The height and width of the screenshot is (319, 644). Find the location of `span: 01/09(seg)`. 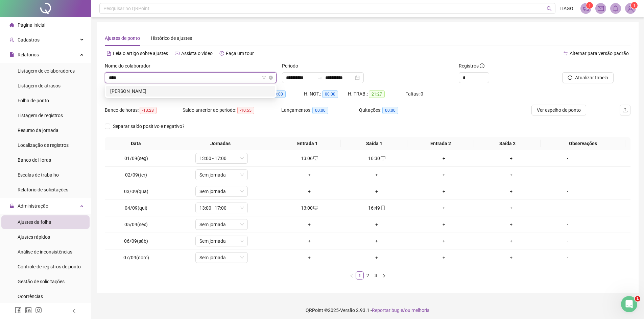

span: 01/09(seg) is located at coordinates (136, 158).